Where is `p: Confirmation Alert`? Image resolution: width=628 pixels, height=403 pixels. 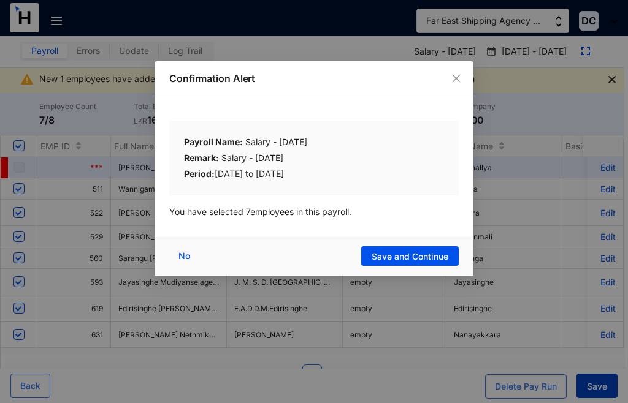 p: Confirmation Alert is located at coordinates (314, 78).